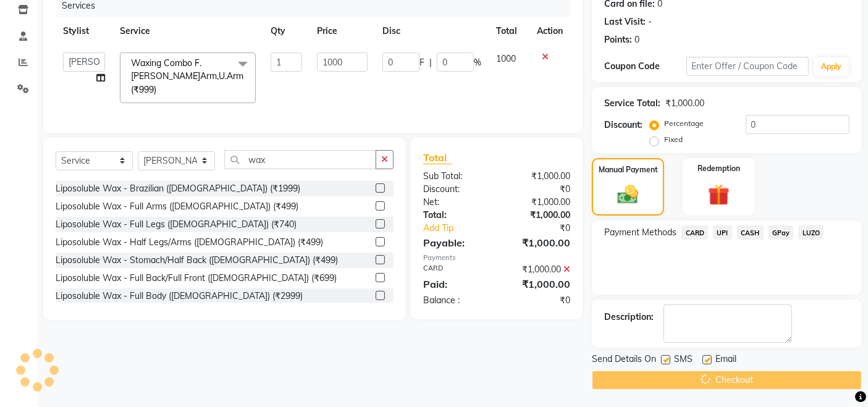 This screenshot has height=407, width=868. Describe the element at coordinates (719, 195) in the screenshot. I see `img: _gift.svg` at that location.